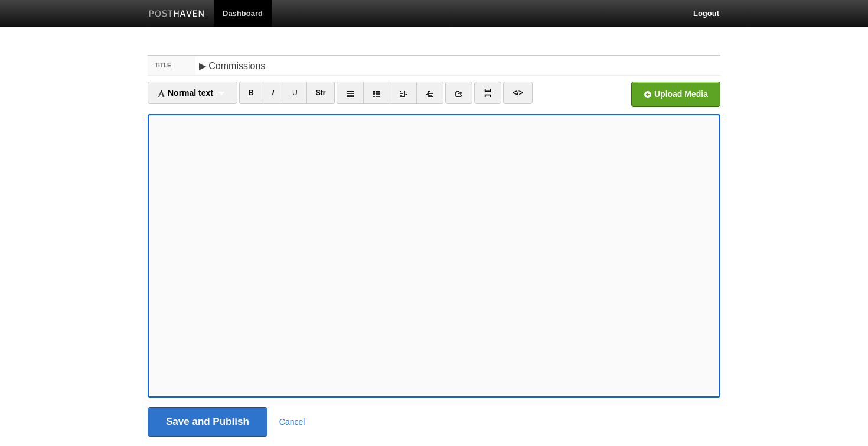 This screenshot has width=868, height=446. Describe the element at coordinates (321, 93) in the screenshot. I see `a: Str` at that location.